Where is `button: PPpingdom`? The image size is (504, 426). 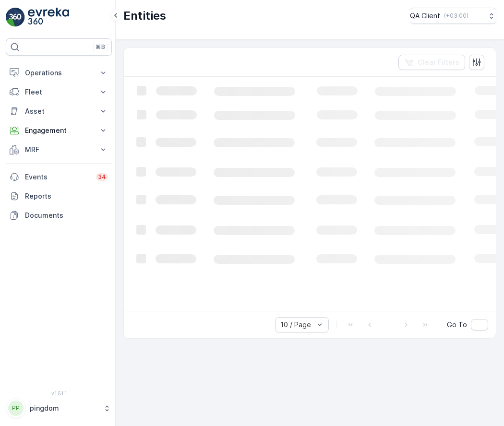 button: PPpingdom is located at coordinates (58, 408).